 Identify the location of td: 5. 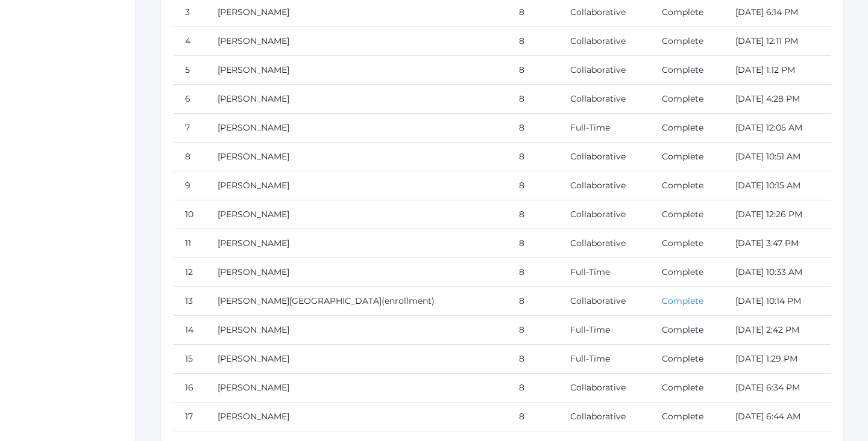
(189, 71).